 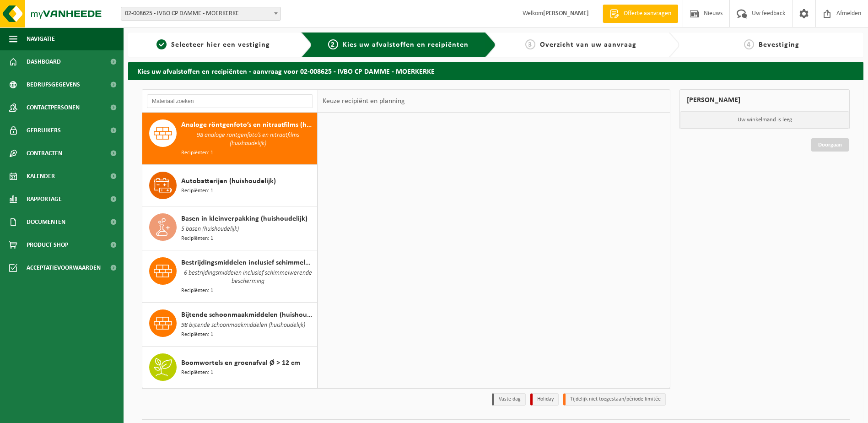 I want to click on h2: Kies uw afvalstoffen en recipiënten - aanvraag voor 02-008625 - IVBO CP DAMME - MOERKERKE, so click(x=496, y=71).